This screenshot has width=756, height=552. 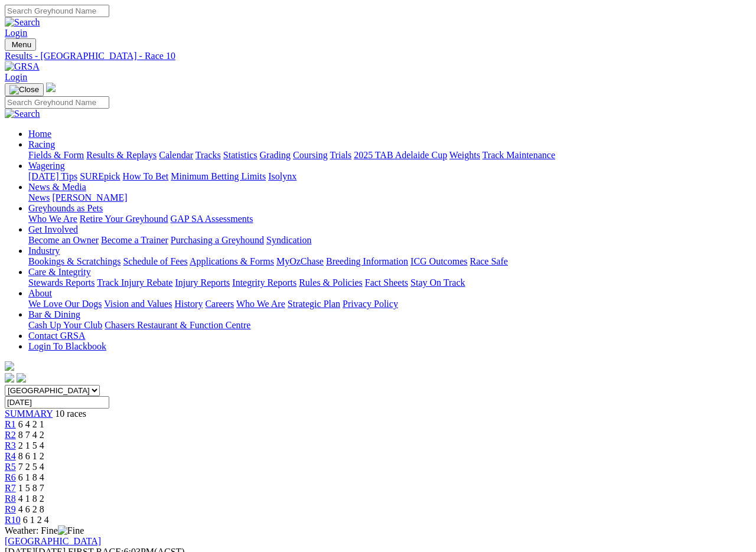 I want to click on span: 4 6 2 8, so click(x=32, y=509).